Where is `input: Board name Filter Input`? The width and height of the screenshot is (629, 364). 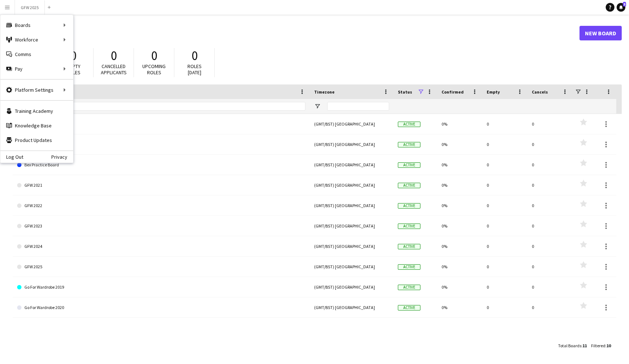 input: Board name Filter Input is located at coordinates (168, 106).